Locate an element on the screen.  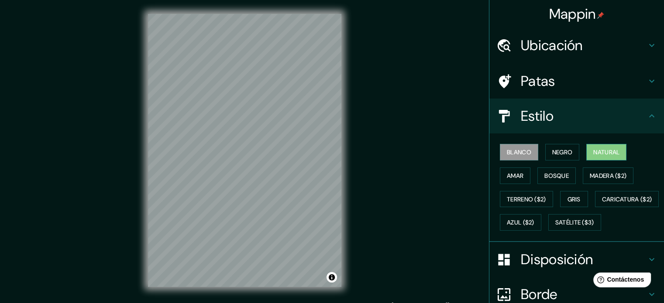
button: Caricatura ($2) is located at coordinates (627, 199).